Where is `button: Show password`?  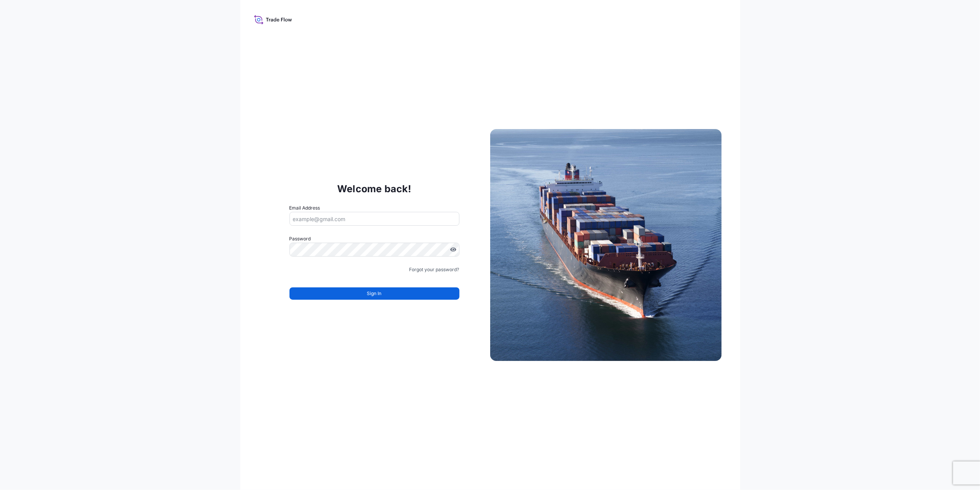
button: Show password is located at coordinates (453, 249).